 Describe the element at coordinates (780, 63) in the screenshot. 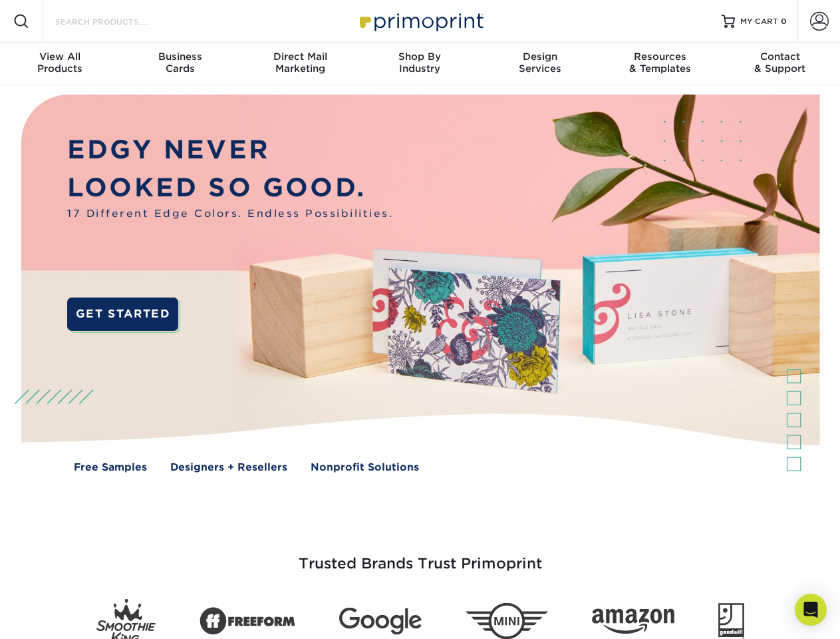

I see `div: & Support` at that location.